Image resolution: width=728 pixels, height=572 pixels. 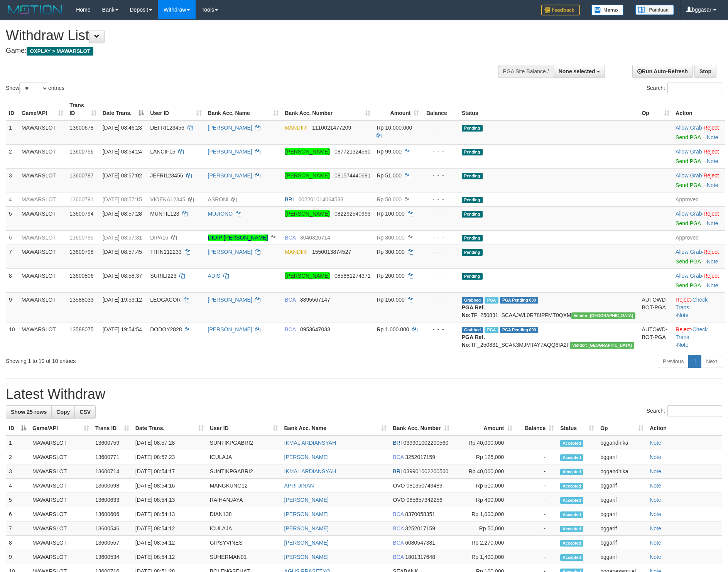 I want to click on span: Rp 200.000, so click(x=390, y=276).